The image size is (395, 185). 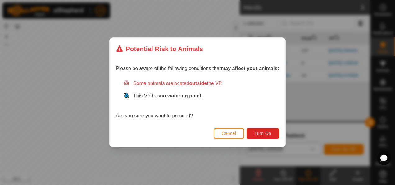 What do you see at coordinates (168, 96) in the screenshot?
I see `span: This VP has` at bounding box center [168, 96].